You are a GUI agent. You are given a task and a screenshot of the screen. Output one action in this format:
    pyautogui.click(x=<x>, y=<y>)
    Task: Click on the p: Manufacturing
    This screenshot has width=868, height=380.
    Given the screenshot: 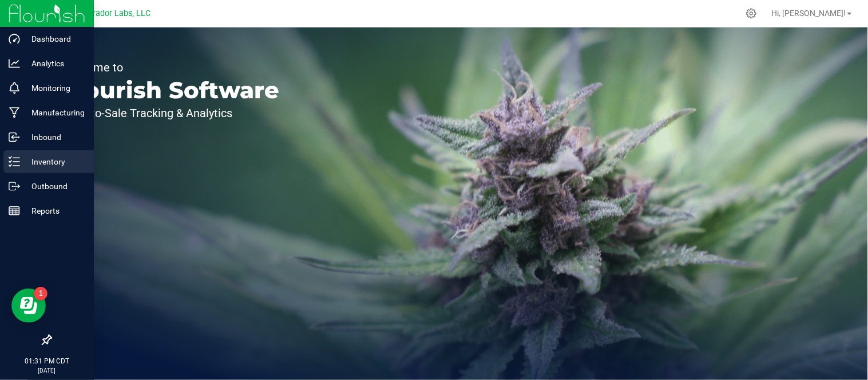 What is the action you would take?
    pyautogui.click(x=54, y=113)
    